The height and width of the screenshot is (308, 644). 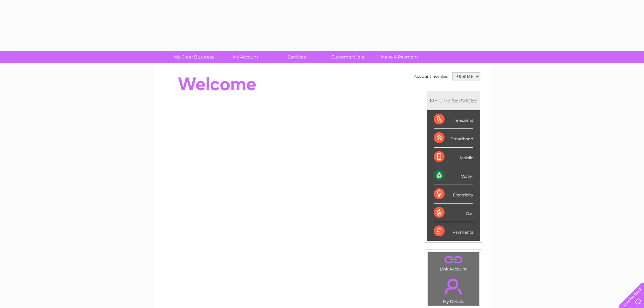 I want to click on div: LIVE, so click(x=445, y=101).